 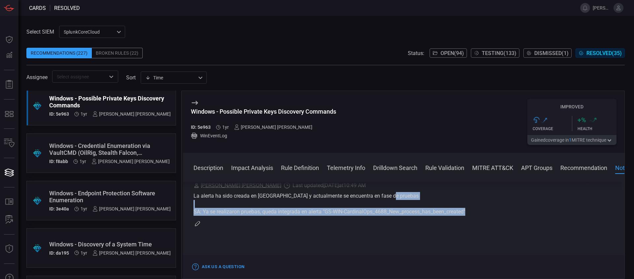 I want to click on h5: ID: f8abb, so click(x=58, y=162).